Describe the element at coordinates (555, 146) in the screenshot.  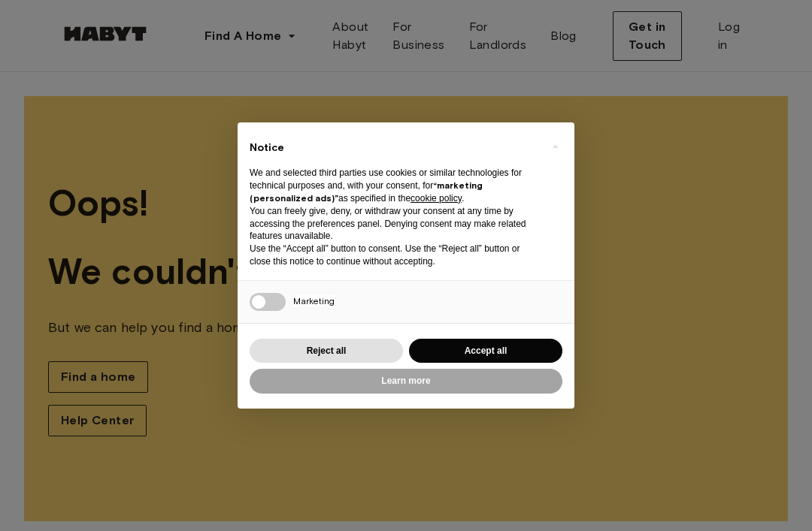
I see `button: Close this notice` at that location.